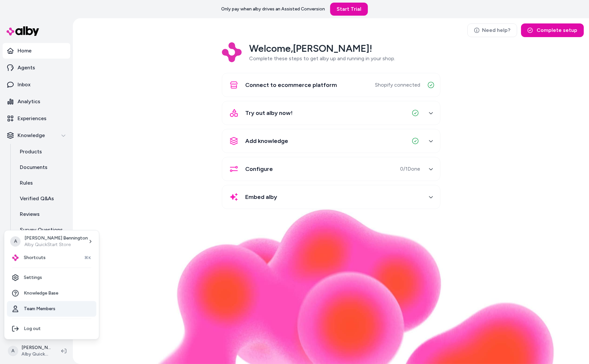 The width and height of the screenshot is (589, 364). Describe the element at coordinates (15, 241) in the screenshot. I see `span: A` at that location.